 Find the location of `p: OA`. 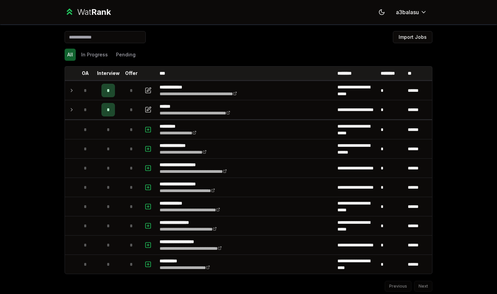

p: OA is located at coordinates (85, 73).